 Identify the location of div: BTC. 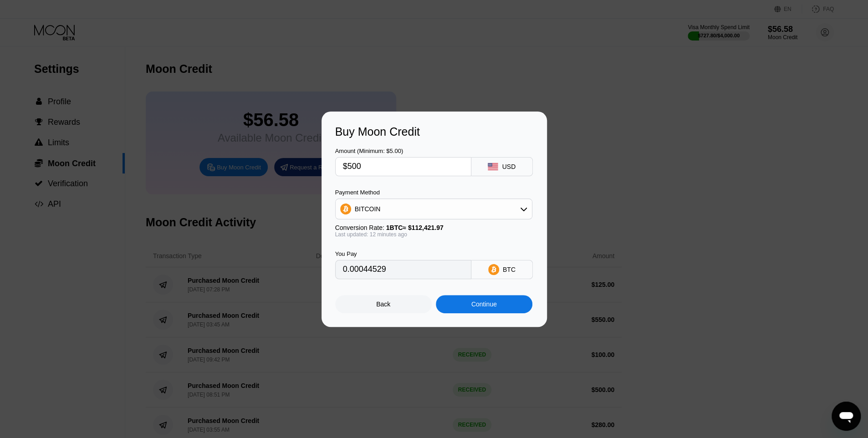
(510, 269).